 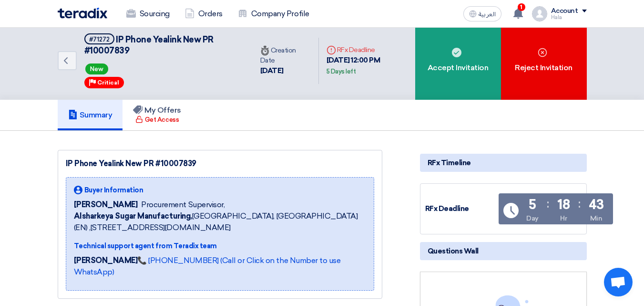 I want to click on a: Summary, so click(x=90, y=115).